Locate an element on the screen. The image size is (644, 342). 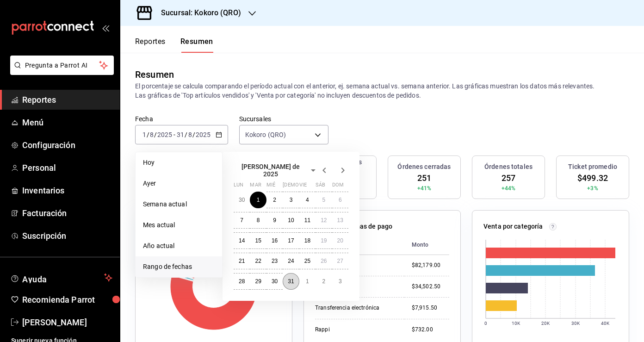
abbr: lunes is located at coordinates (238, 186).